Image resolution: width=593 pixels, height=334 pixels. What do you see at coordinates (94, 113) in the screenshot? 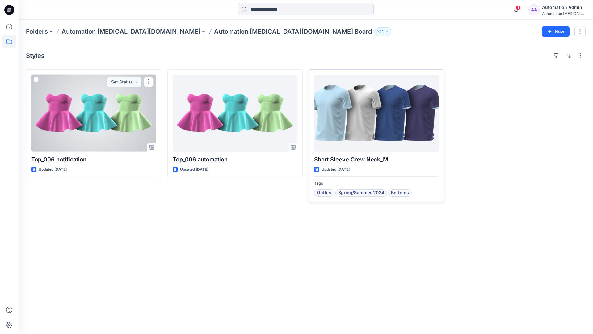
I see `a: Top_006 notification` at bounding box center [94, 113].